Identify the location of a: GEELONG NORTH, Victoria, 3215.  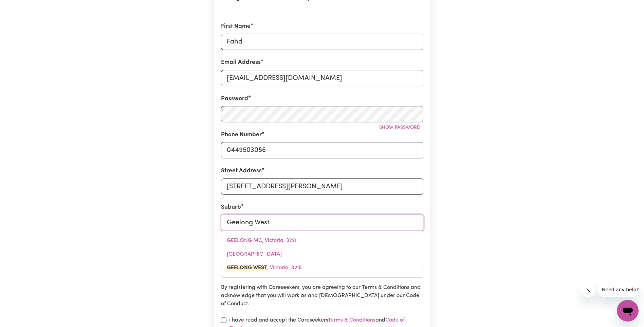
(322, 254).